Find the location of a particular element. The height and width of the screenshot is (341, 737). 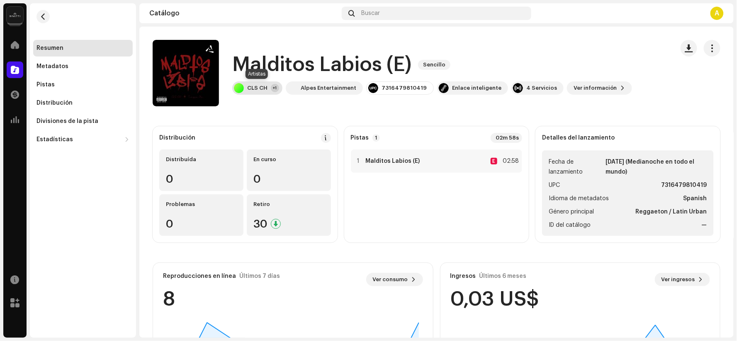

strong: Pistas is located at coordinates (360, 138).